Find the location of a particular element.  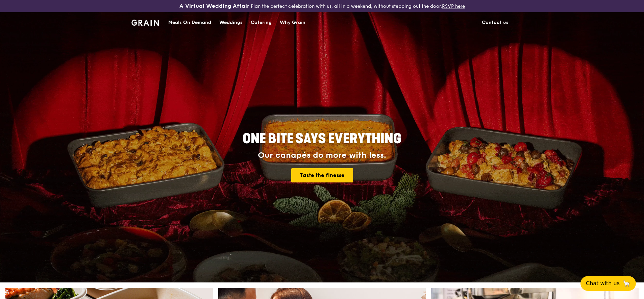

div: Our canapés do more with less. is located at coordinates (322, 155).